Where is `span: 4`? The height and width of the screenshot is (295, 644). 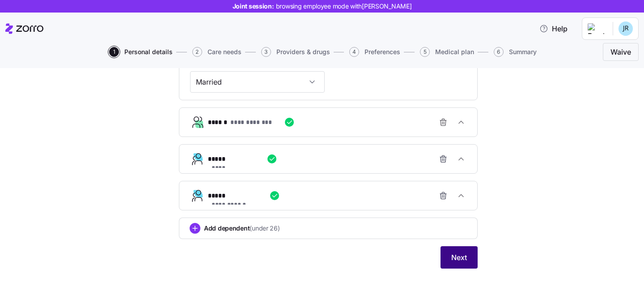 span: 4 is located at coordinates (354, 52).